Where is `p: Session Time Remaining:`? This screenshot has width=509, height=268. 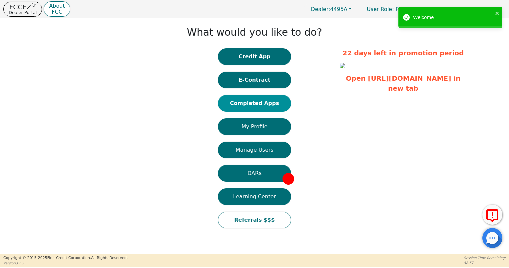 p: Session Time Remaining: is located at coordinates (485, 258).